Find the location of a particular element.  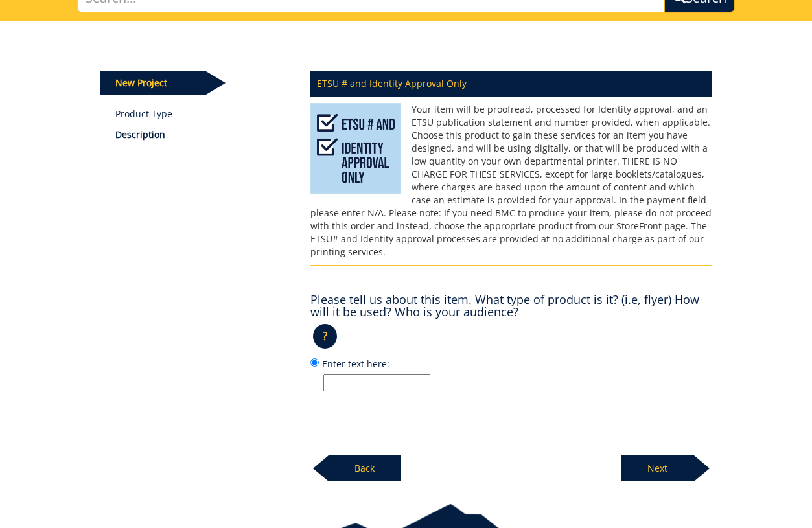

h4: Please tell us about this item. What type of product is it? (i.e, flyer) How will it be used? Who... is located at coordinates (511, 306).